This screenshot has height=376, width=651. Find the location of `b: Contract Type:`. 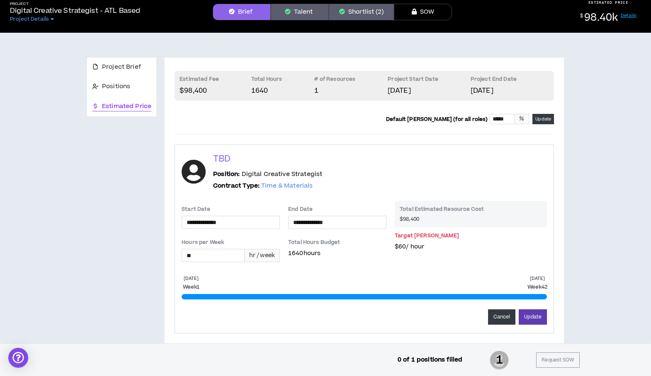

b: Contract Type: is located at coordinates (236, 186).